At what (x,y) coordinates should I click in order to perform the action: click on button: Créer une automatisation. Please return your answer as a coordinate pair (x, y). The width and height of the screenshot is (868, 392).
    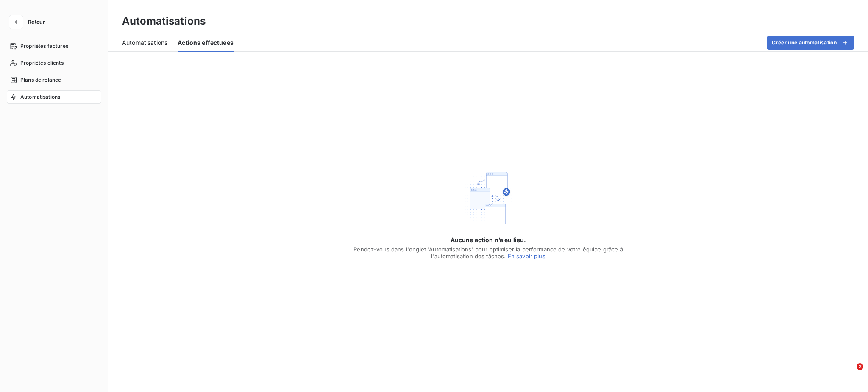
    Looking at the image, I should click on (810, 43).